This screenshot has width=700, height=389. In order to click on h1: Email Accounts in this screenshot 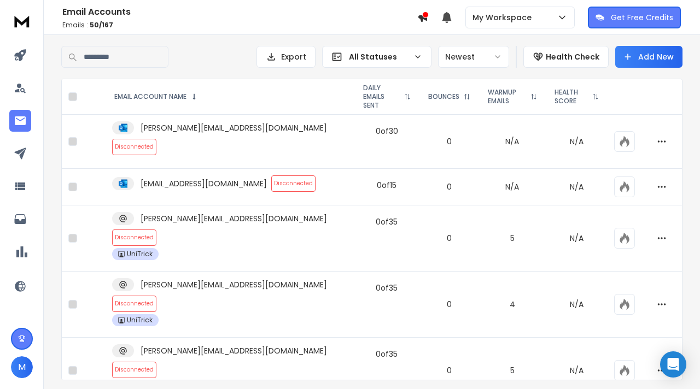, I will do `click(239, 12)`.